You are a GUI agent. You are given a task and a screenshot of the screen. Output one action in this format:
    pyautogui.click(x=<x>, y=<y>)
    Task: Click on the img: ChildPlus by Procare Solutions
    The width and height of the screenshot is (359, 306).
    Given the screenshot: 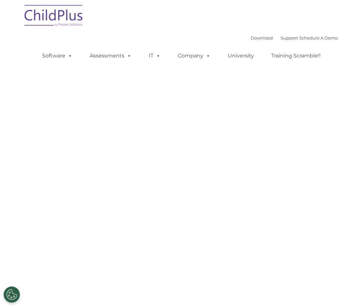 What is the action you would take?
    pyautogui.click(x=54, y=17)
    